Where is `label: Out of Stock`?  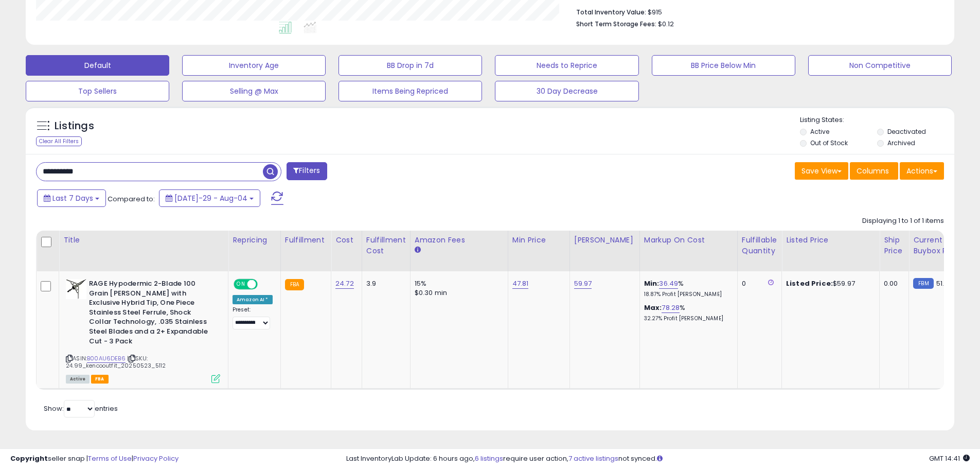 label: Out of Stock is located at coordinates (829, 143).